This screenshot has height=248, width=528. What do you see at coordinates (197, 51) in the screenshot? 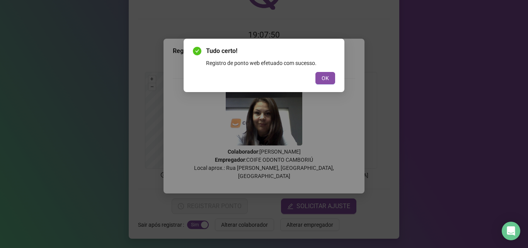
I see `span: check-circle` at bounding box center [197, 51].